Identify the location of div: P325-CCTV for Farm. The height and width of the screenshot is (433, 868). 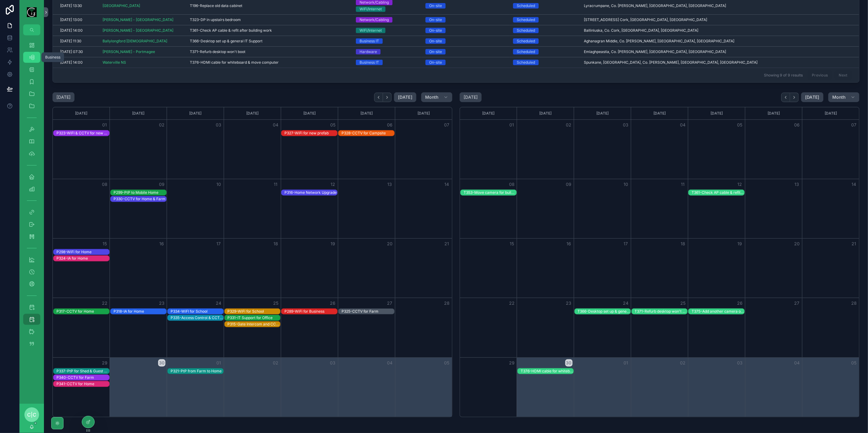
(367, 311).